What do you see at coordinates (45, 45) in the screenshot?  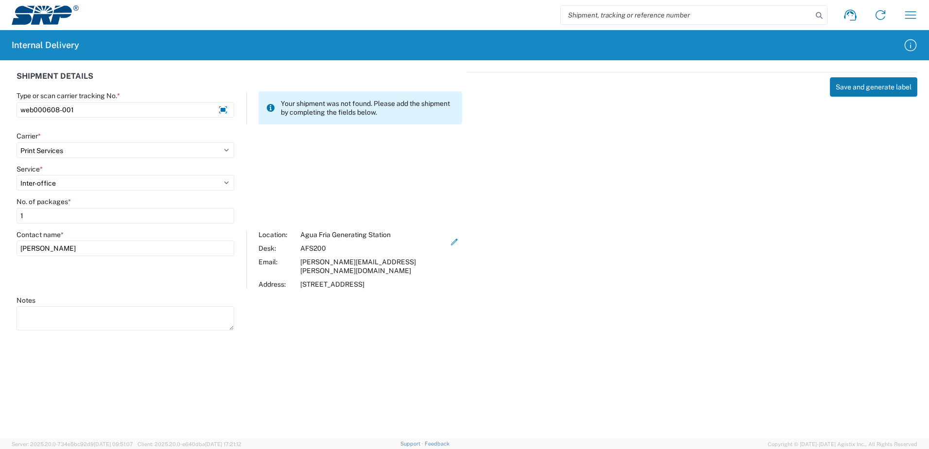 I see `h2: Internal Delivery` at bounding box center [45, 45].